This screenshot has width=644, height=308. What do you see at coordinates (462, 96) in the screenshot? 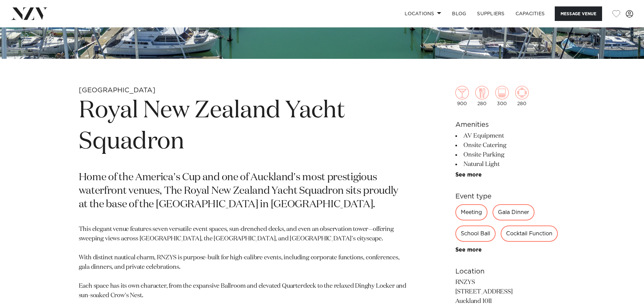
I see `div: 900` at bounding box center [462, 96].